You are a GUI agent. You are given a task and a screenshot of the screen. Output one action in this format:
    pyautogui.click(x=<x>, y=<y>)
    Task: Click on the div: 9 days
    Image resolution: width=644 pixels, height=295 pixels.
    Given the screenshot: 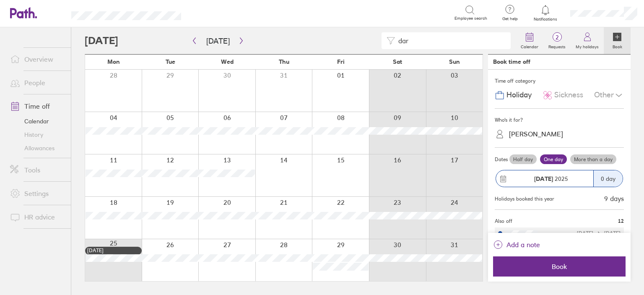 What is the action you would take?
    pyautogui.click(x=614, y=198)
    